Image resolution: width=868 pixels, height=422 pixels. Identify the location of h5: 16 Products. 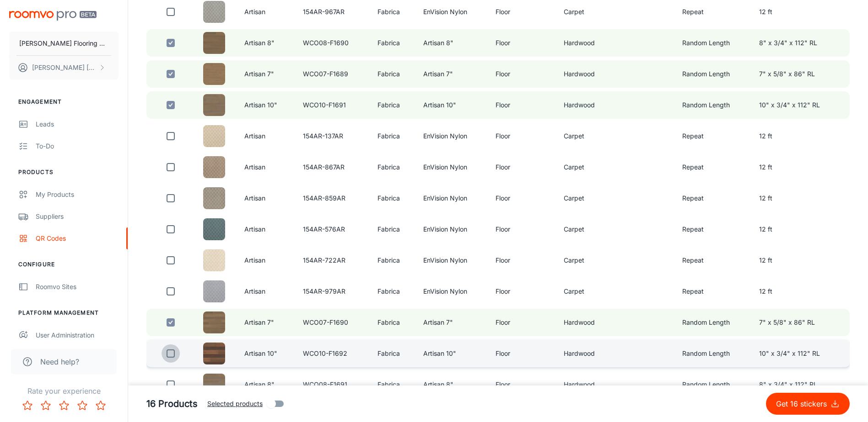
(172, 404).